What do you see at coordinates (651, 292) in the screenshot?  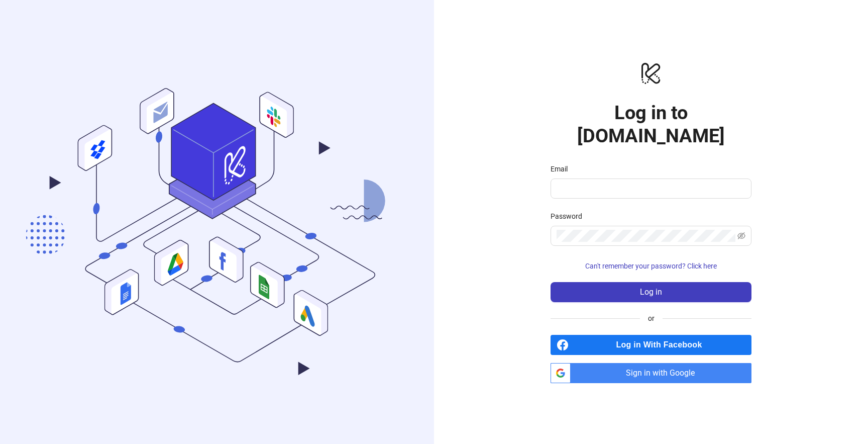 I see `button: Log in` at bounding box center [651, 292].